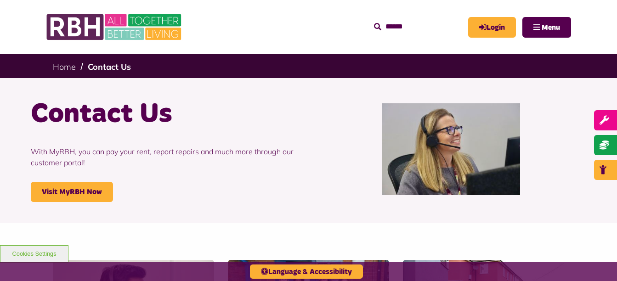 The image size is (617, 281). Describe the element at coordinates (72, 192) in the screenshot. I see `a: Visit MyRBH Now` at that location.